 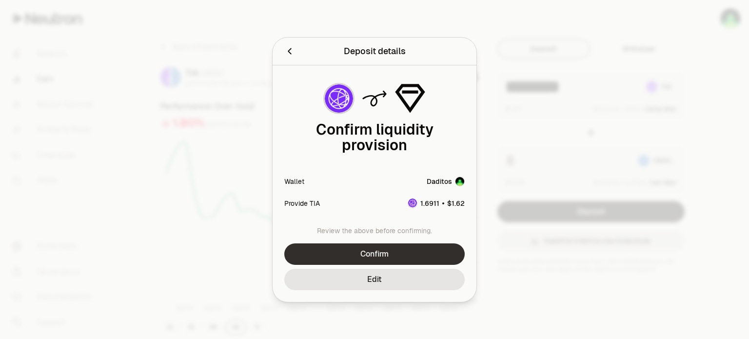 What do you see at coordinates (294, 181) in the screenshot?
I see `div: Wallet` at bounding box center [294, 181].